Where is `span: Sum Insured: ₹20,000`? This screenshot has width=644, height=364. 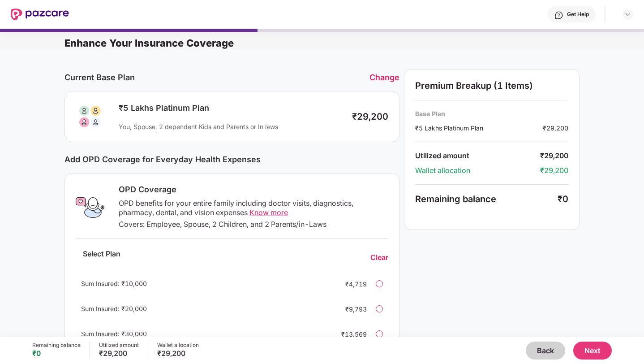 span: Sum Insured: ₹20,000 is located at coordinates (114, 309).